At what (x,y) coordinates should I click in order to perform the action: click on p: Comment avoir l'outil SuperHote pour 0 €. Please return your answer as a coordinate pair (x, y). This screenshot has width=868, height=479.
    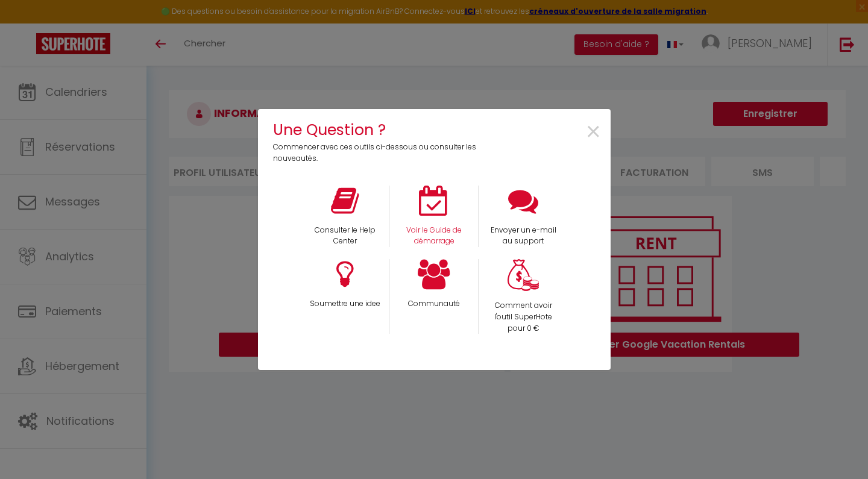
    Looking at the image, I should click on (523, 317).